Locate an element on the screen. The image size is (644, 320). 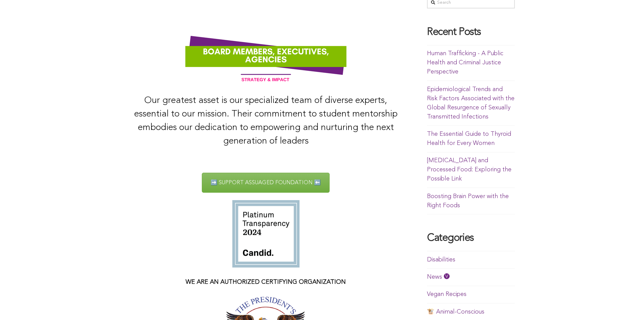
img: Dream-Team-Team-Stand-Up-Loyal-Board-Members-Banner-Assuaged is located at coordinates (266, 55).